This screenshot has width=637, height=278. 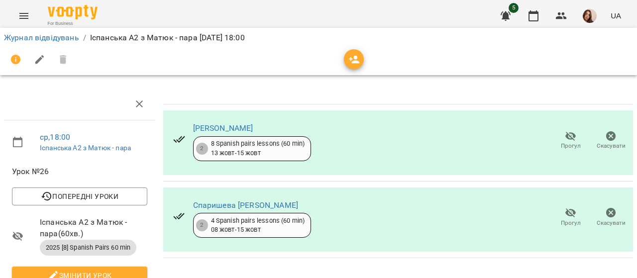 I want to click on span: 5, so click(x=513, y=8).